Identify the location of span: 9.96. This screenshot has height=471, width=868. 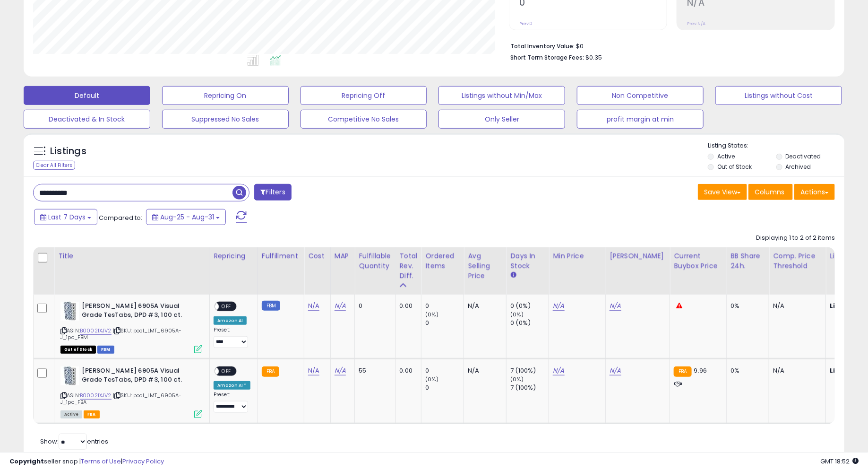
(701, 370).